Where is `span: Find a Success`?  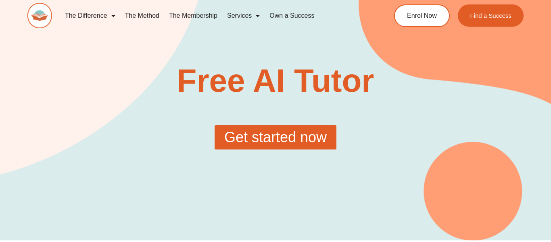 span: Find a Success is located at coordinates (491, 15).